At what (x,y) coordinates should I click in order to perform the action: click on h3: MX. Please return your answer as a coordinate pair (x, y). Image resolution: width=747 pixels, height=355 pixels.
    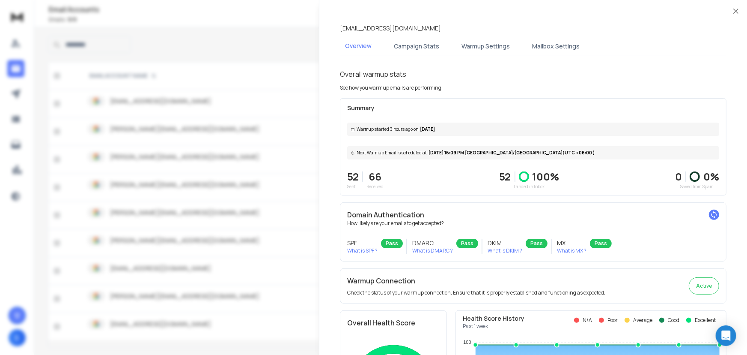
    Looking at the image, I should click on (572, 243).